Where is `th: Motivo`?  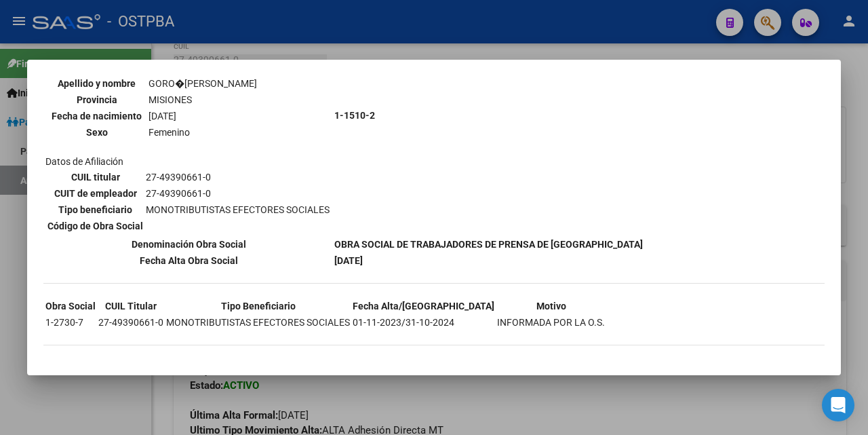
th: Motivo is located at coordinates (551, 306).